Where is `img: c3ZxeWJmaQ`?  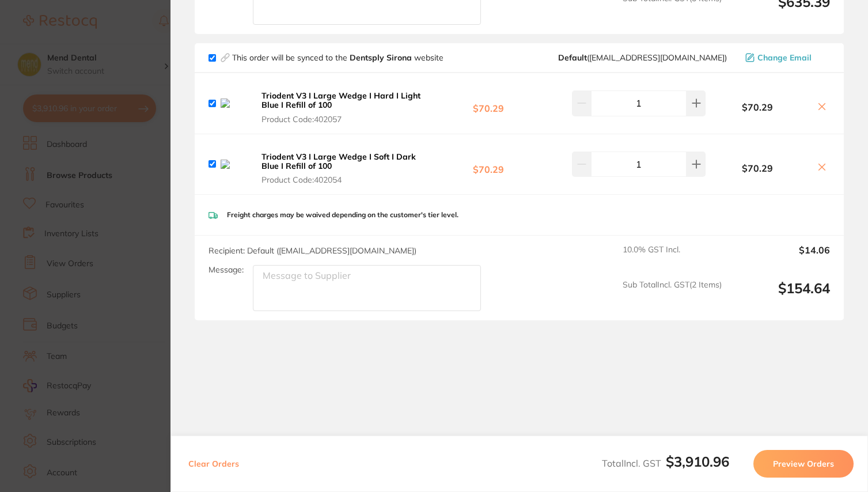 img: c3ZxeWJmaQ is located at coordinates (234, 164).